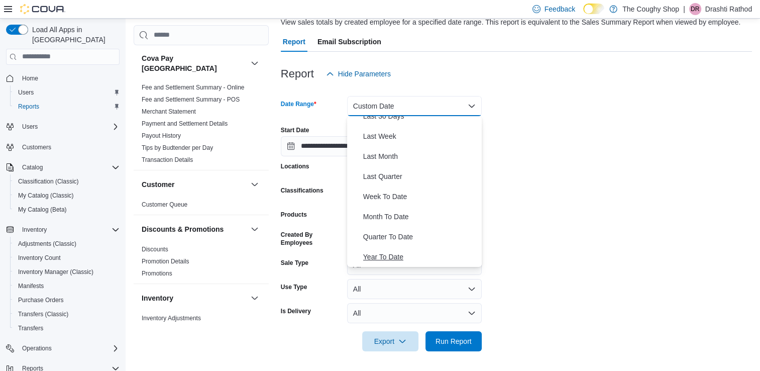 This screenshot has height=371, width=760. What do you see at coordinates (43, 9) in the screenshot?
I see `img: Cova` at bounding box center [43, 9].